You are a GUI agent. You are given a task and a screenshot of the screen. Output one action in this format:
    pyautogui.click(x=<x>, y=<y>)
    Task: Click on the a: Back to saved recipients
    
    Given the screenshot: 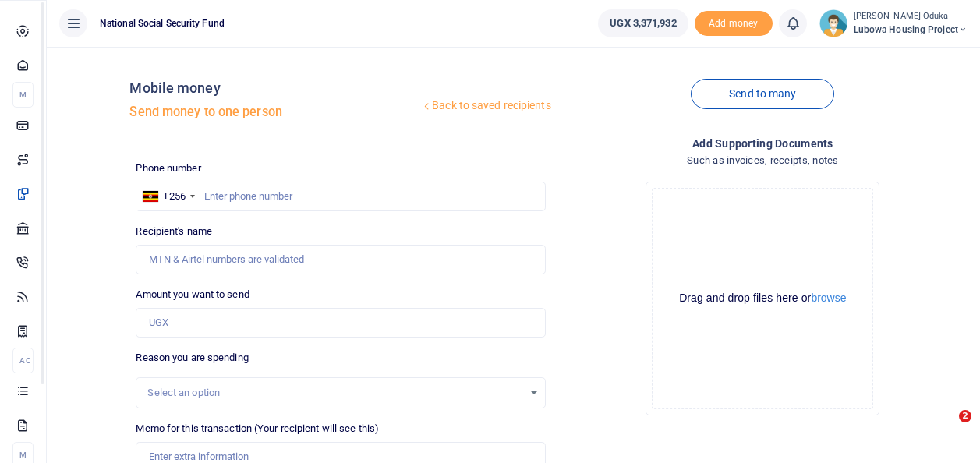 What is the action you would take?
    pyautogui.click(x=486, y=106)
    